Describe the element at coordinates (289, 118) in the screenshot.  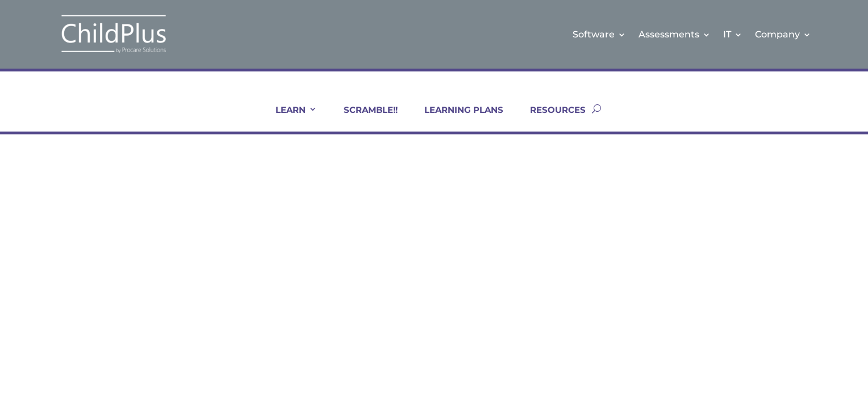
I see `a: LEARN` at that location.